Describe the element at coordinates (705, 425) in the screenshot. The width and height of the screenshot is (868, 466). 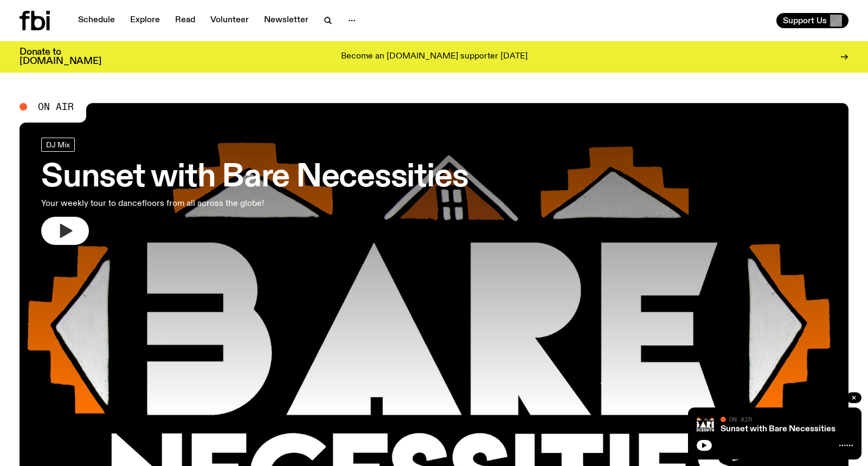
I see `img: Bare Necessities` at that location.